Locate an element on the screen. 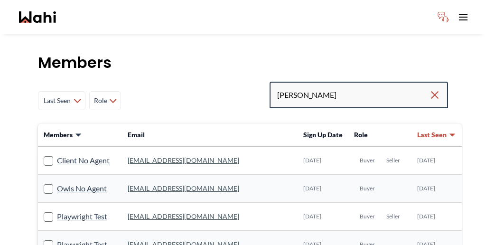 The image size is (486, 245). input: Search input is located at coordinates (353, 95).